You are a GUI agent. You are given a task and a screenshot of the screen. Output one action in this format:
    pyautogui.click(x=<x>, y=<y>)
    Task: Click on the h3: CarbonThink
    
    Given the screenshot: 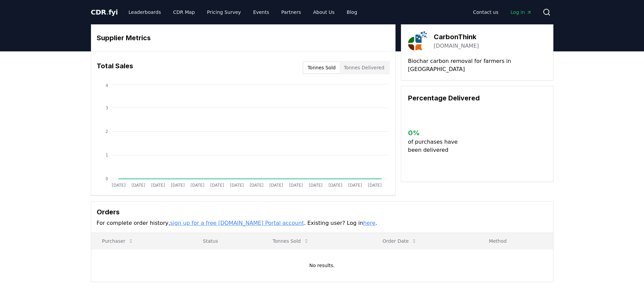 What is the action you would take?
    pyautogui.click(x=456, y=37)
    